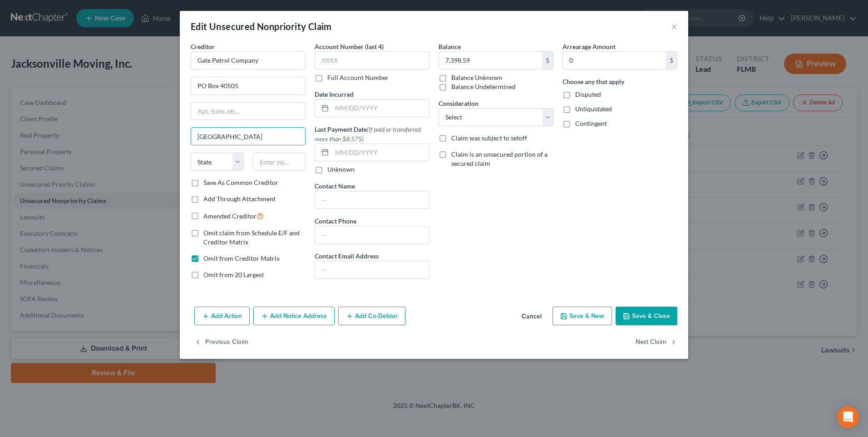  What do you see at coordinates (242, 258) in the screenshot?
I see `span: Omit from Creditor Matrix` at bounding box center [242, 258].